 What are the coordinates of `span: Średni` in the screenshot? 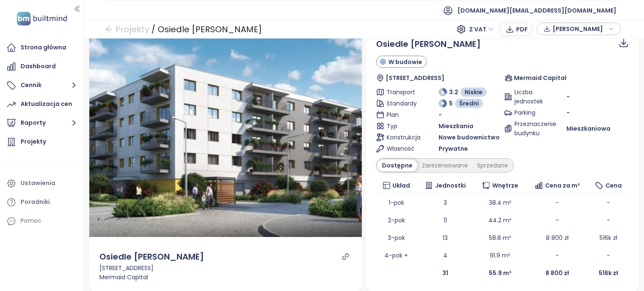 It's located at (469, 104).